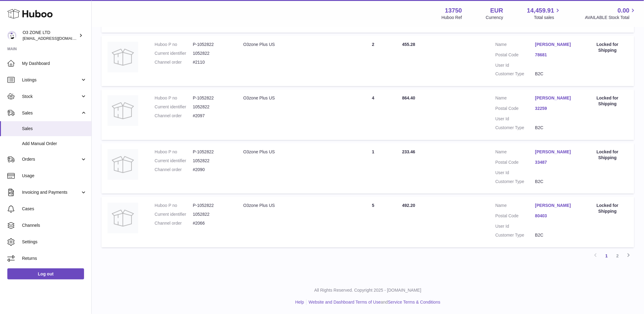 This screenshot has height=314, width=644. I want to click on td: 1, so click(373, 168).